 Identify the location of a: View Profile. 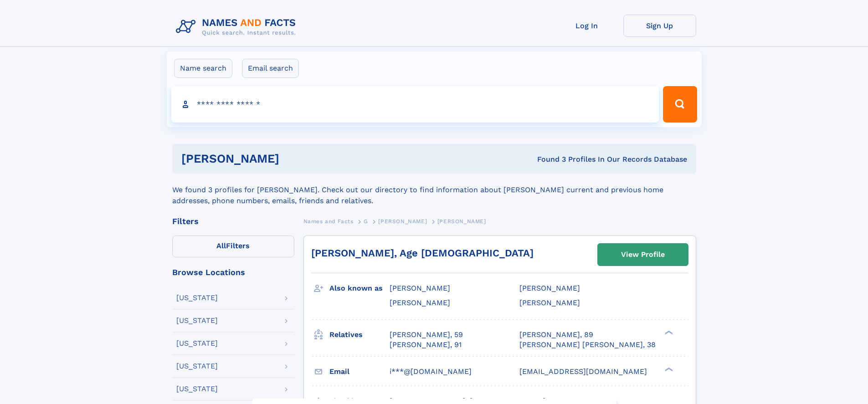
(643, 254).